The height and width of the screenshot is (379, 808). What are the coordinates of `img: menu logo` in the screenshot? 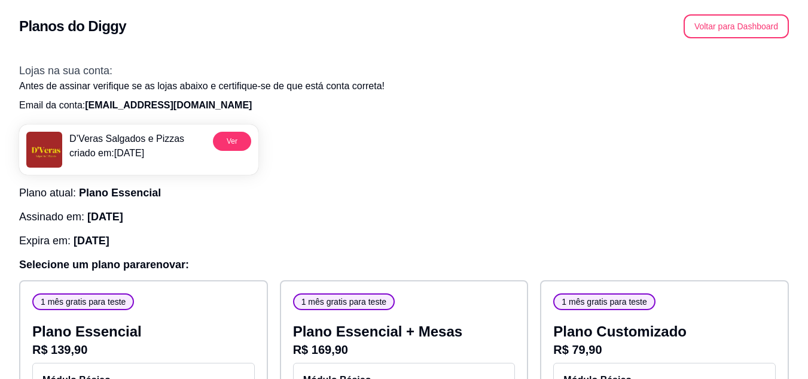 It's located at (44, 150).